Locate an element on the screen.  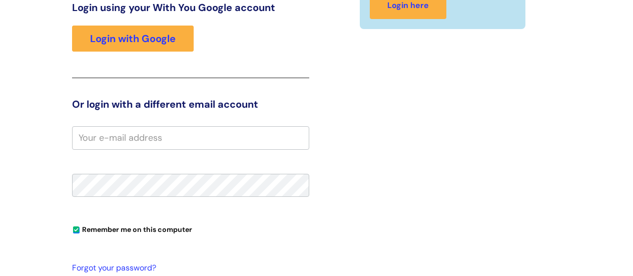
h3: Login using your With You Google account is located at coordinates (191, 8).